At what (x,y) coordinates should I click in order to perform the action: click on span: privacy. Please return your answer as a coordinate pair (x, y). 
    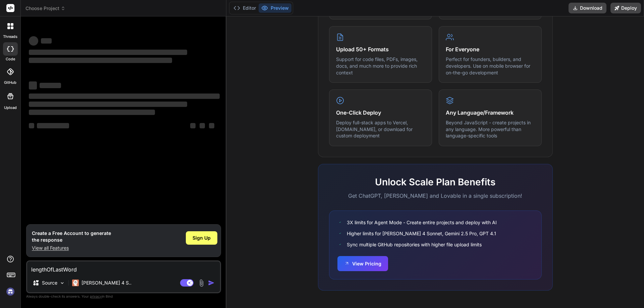
    Looking at the image, I should click on (96, 296).